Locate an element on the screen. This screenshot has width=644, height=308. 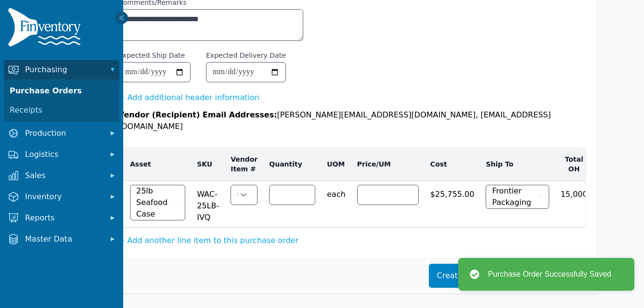
span: Vendor (Recipient) Email Addresses: is located at coordinates (198, 114).